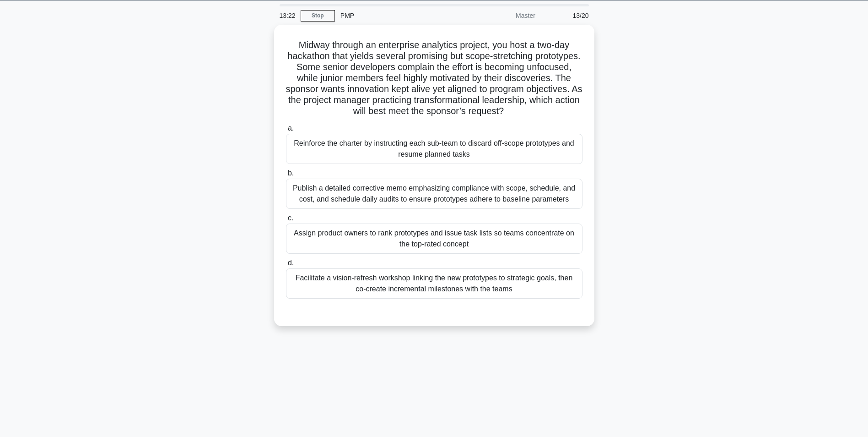  Describe the element at coordinates (288, 16) in the screenshot. I see `div: 13:22` at that location.